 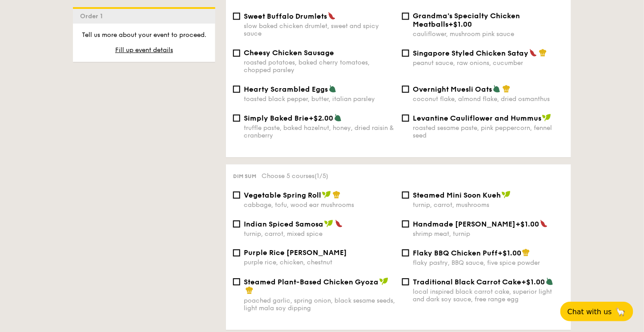 What do you see at coordinates (237, 16) in the screenshot?
I see `input: Sweet Buffalo Drumletsslow baked chicken drumlet, sweet and spicy sauce` at bounding box center [237, 16].